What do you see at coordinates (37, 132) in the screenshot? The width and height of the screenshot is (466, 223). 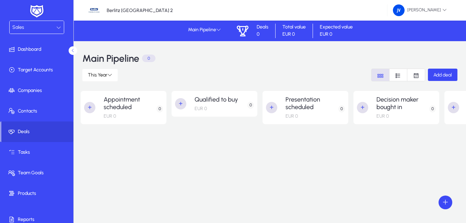 I see `span: Deals` at bounding box center [37, 132].